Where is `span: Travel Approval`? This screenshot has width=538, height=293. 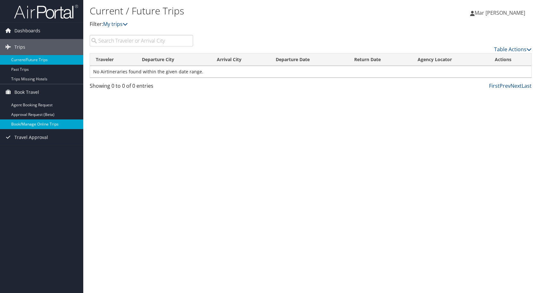 span: Travel Approval is located at coordinates (31, 137).